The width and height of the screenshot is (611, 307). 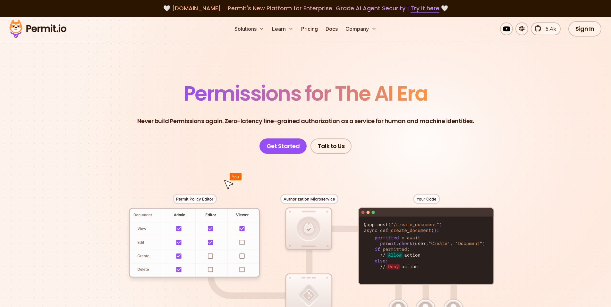 I want to click on a: Pricing, so click(x=309, y=29).